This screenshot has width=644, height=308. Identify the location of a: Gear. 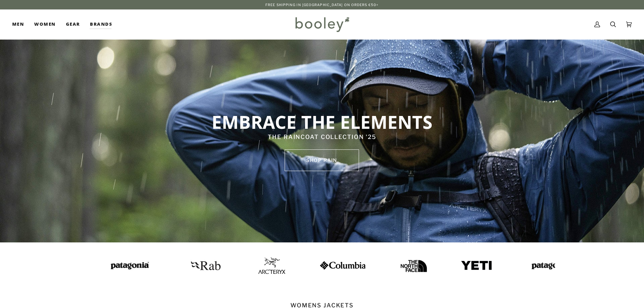
(73, 24).